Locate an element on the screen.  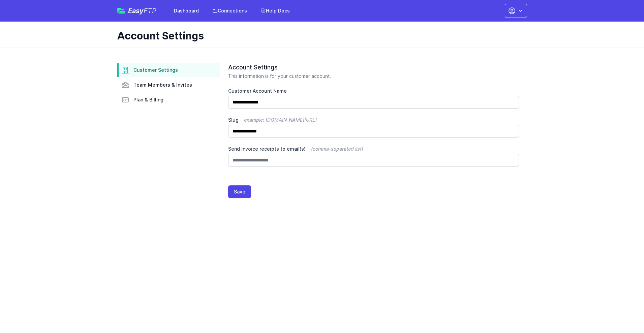
label: Customer Account Name is located at coordinates (373, 91).